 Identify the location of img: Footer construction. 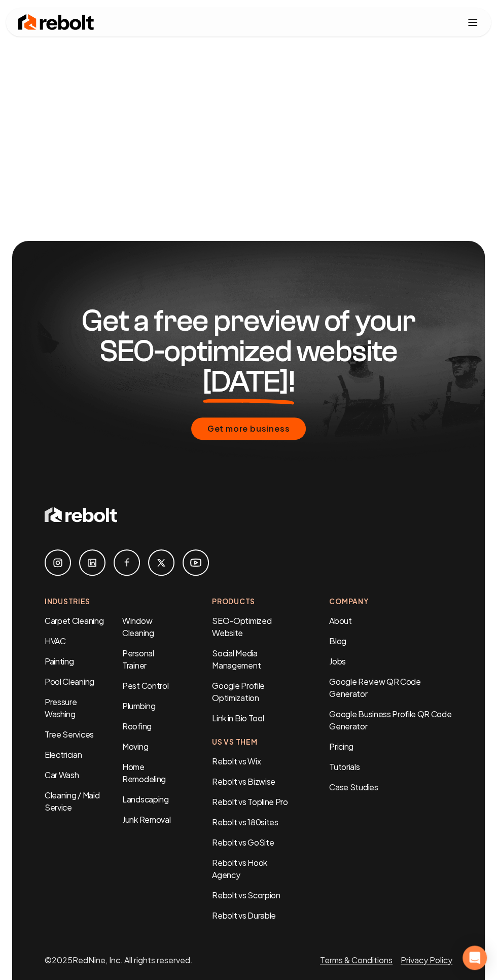
(248, 353).